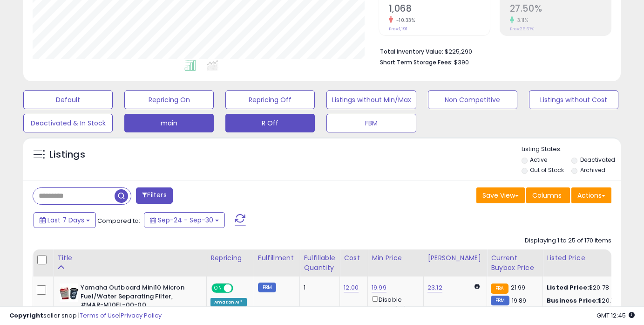  What do you see at coordinates (592, 170) in the screenshot?
I see `label: Archived` at bounding box center [592, 170].